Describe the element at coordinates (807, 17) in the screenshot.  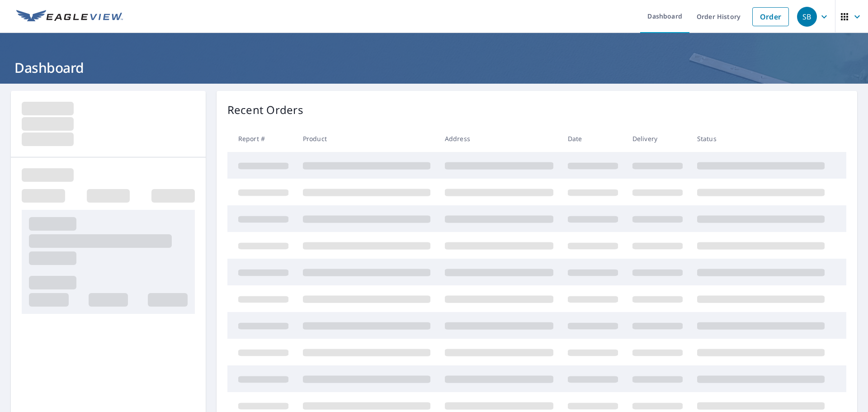
I see `div: SB` at that location.